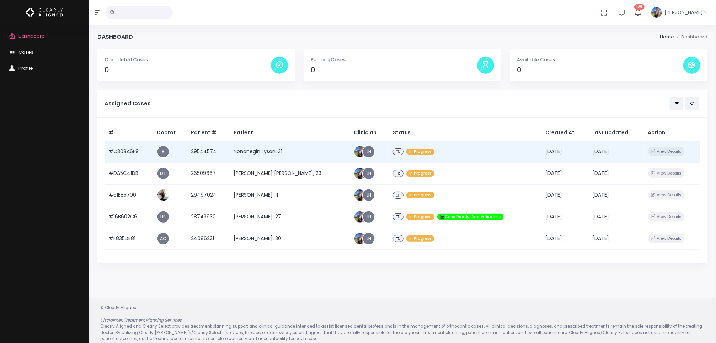 The height and width of the screenshot is (343, 716). What do you see at coordinates (188, 60) in the screenshot?
I see `p: Completed Cases` at bounding box center [188, 60].